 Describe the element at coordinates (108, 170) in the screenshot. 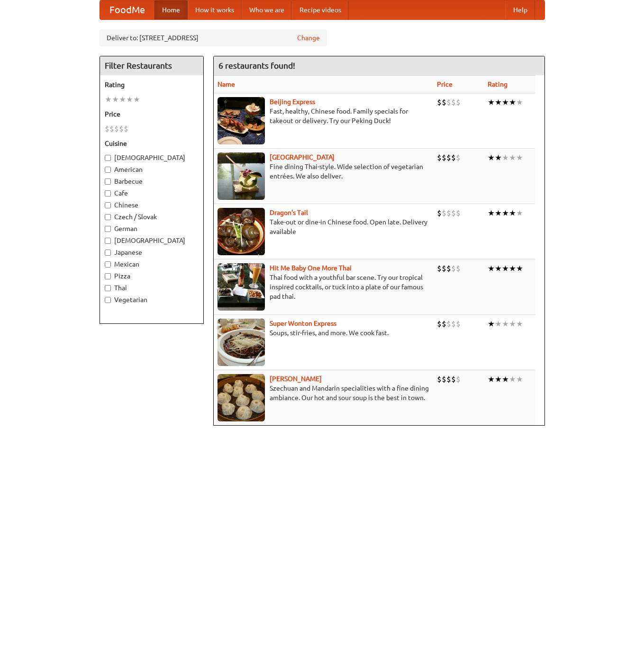

I see `input: American` at that location.